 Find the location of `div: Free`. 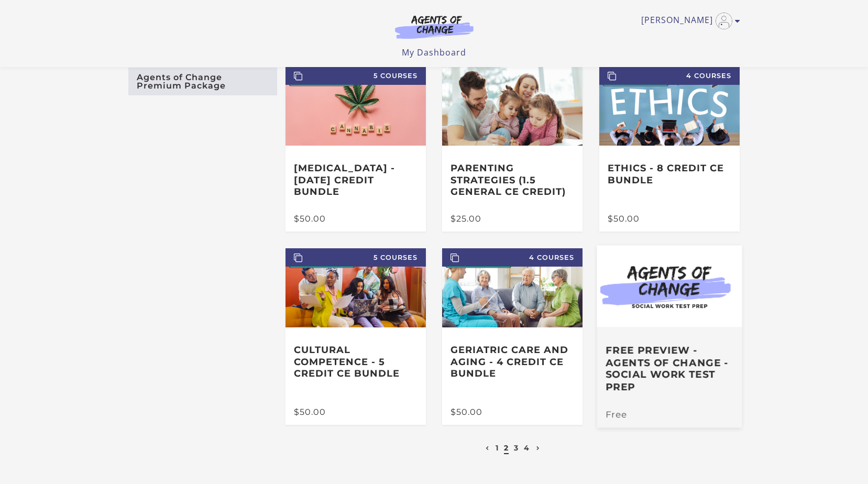

div: Free is located at coordinates (670, 414).